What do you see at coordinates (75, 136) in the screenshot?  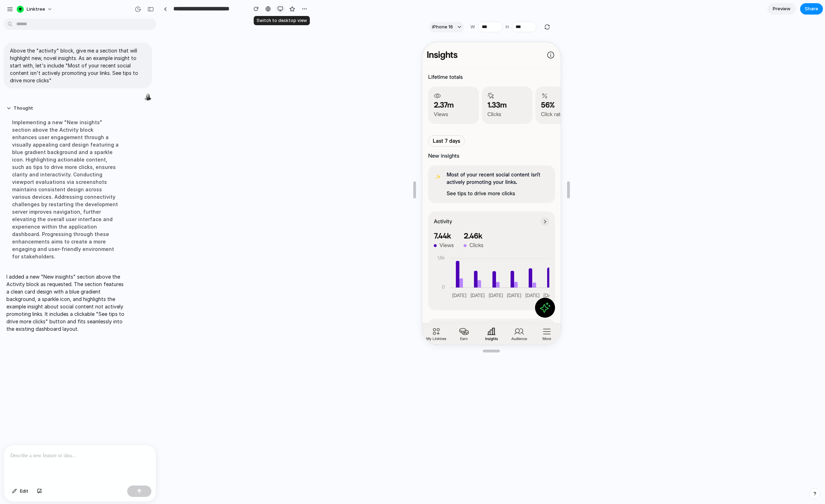 I see `p: Most of your recent social content isn't actively promoting your links.` at bounding box center [75, 136].